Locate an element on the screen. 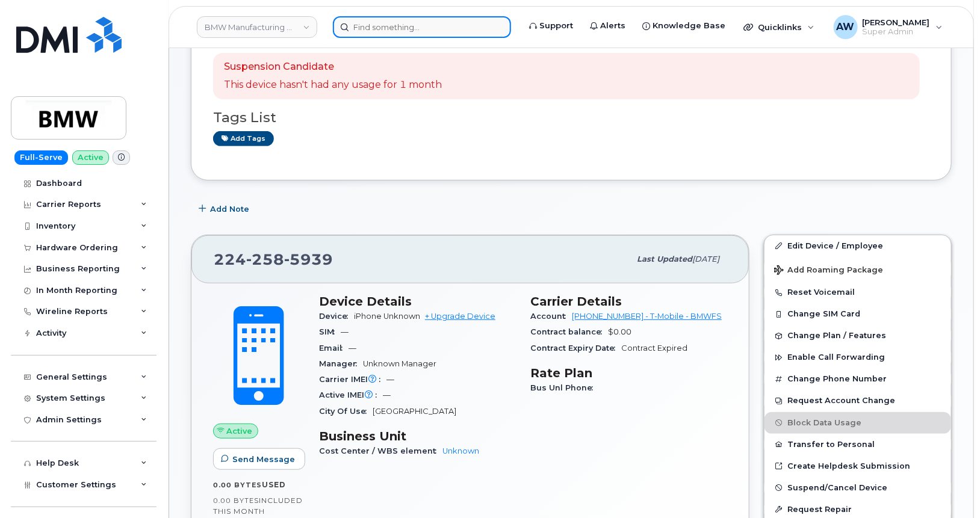  h3: Tags List is located at coordinates (571, 117).